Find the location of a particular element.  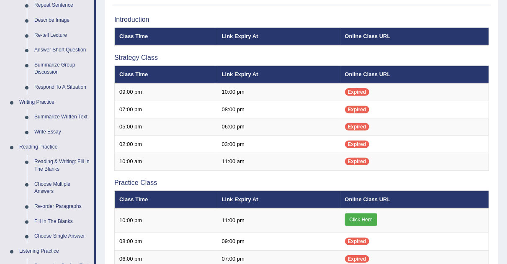

td: 11:00 pm is located at coordinates (279, 221).